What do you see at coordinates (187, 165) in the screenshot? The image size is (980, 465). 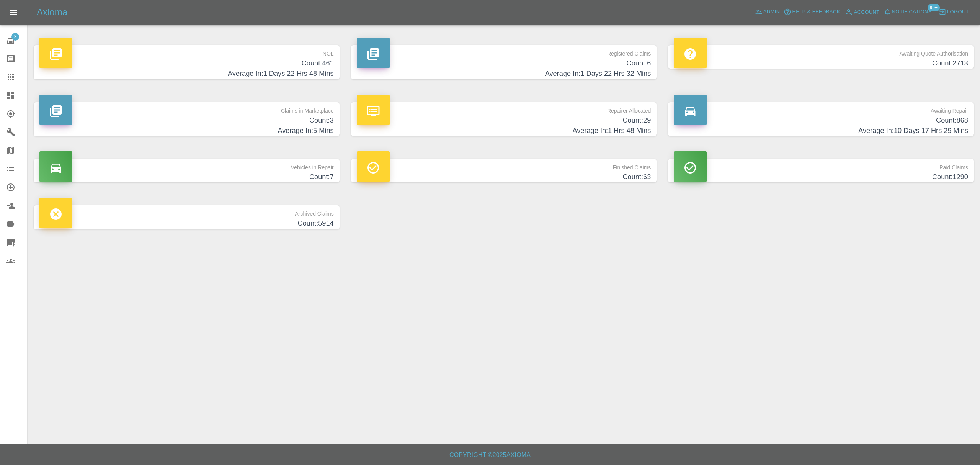 I see `p: Vehicles in Repair` at bounding box center [187, 165].